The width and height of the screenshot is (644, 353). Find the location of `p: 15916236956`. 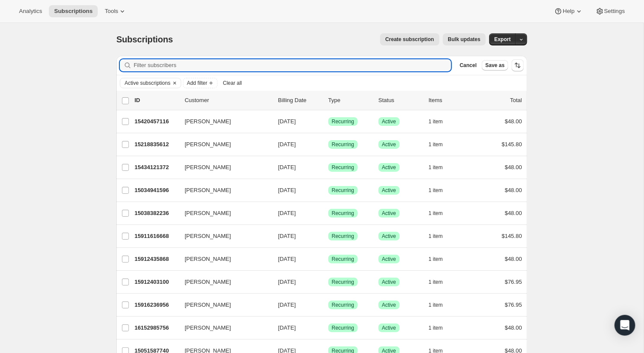

p: 15916236956 is located at coordinates (156, 305).